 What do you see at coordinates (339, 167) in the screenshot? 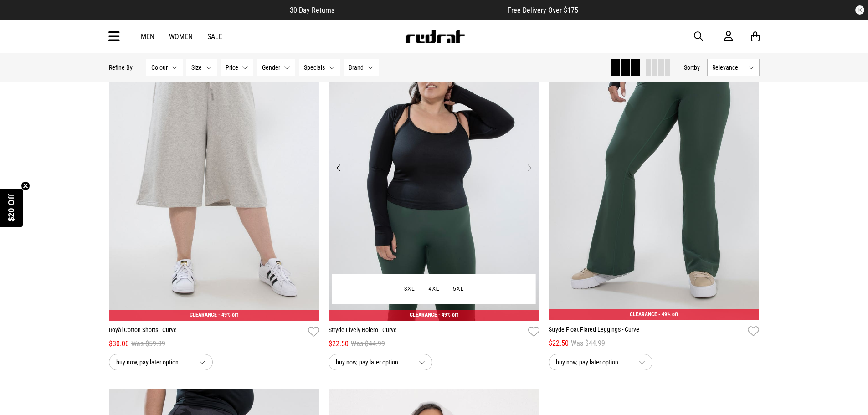
I see `button: Previous` at bounding box center [339, 167].